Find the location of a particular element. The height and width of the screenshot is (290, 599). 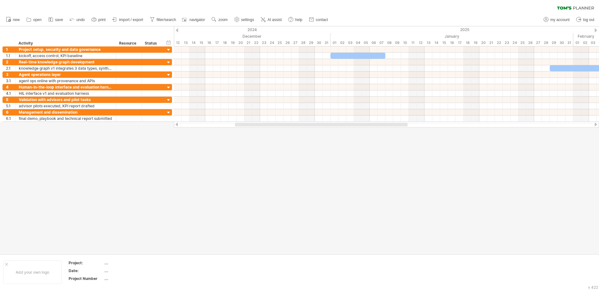

div: Tuesday, 14 January 2025 is located at coordinates (436, 43).